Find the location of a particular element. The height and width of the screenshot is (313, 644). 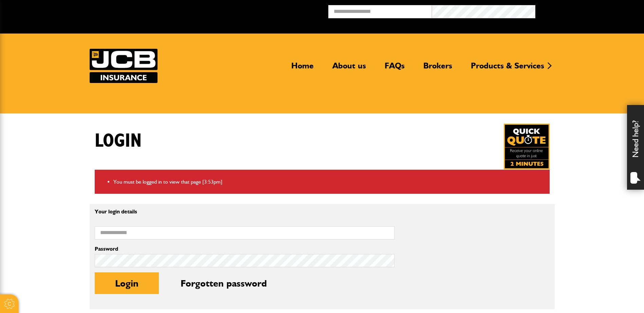

a: JCB Insurance Services is located at coordinates (123, 66).